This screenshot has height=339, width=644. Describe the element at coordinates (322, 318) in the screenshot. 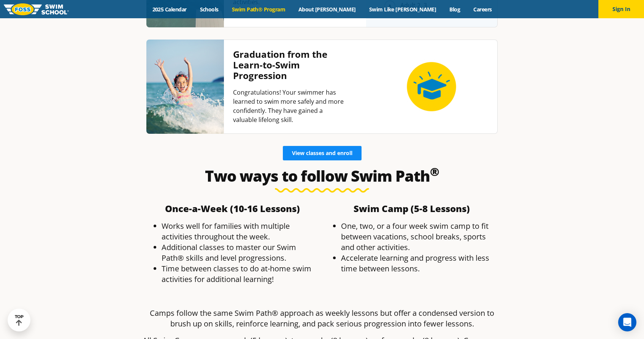

I see `p: Camps follow the same Swim Path® approach as weekly lessons but offer a condensed version to brus...` at that location.